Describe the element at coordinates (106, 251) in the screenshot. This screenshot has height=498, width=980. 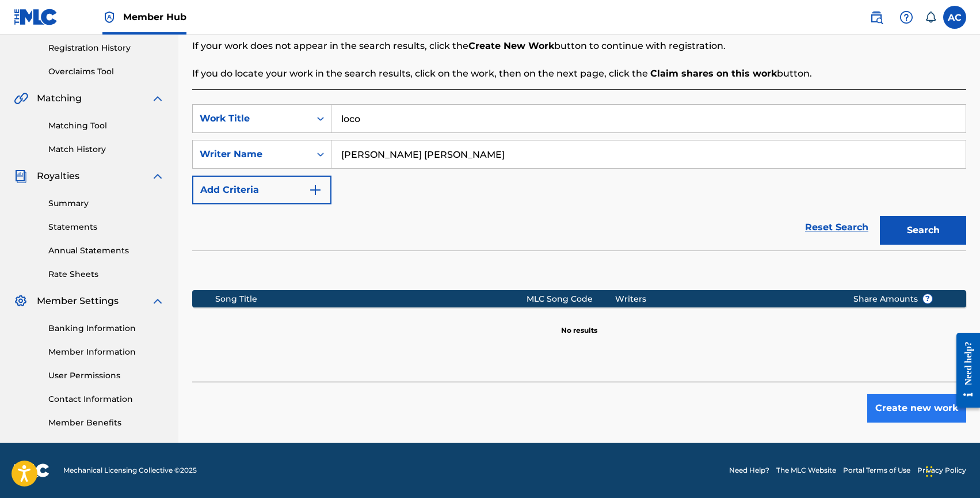
I see `a: Annual Statements` at that location.